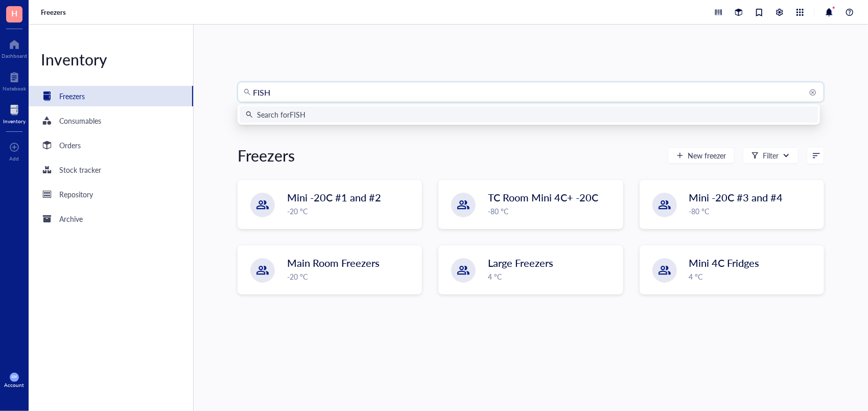 The height and width of the screenshot is (411, 868). I want to click on div: Filter, so click(770, 155).